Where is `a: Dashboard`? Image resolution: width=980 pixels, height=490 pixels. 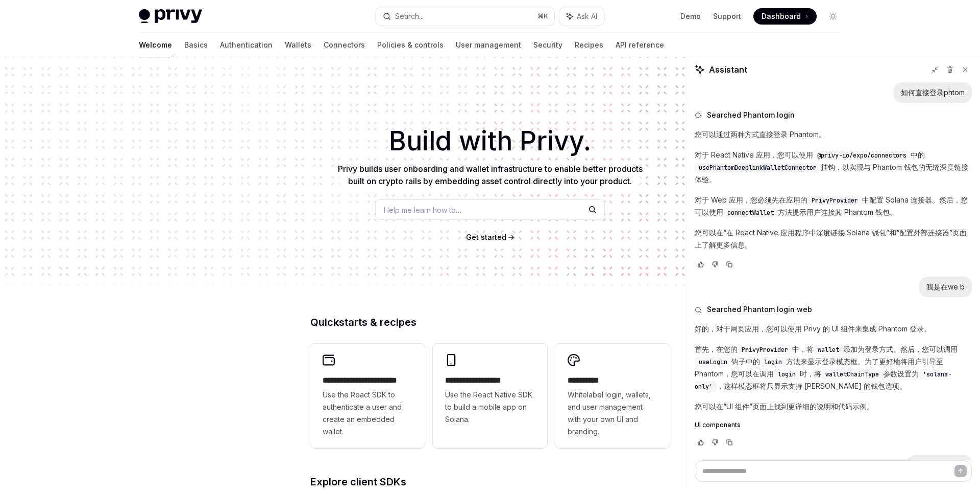
a: Dashboard is located at coordinates (785, 16).